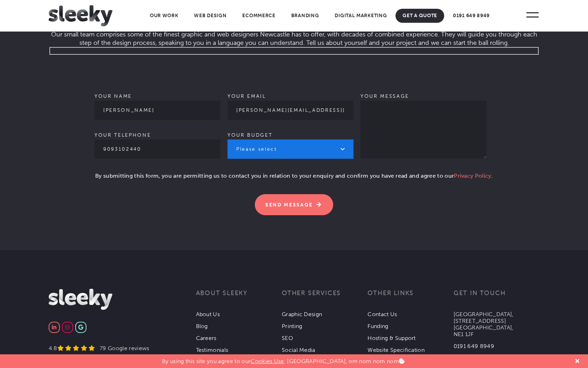  I want to click on label: Your message, so click(424, 132).